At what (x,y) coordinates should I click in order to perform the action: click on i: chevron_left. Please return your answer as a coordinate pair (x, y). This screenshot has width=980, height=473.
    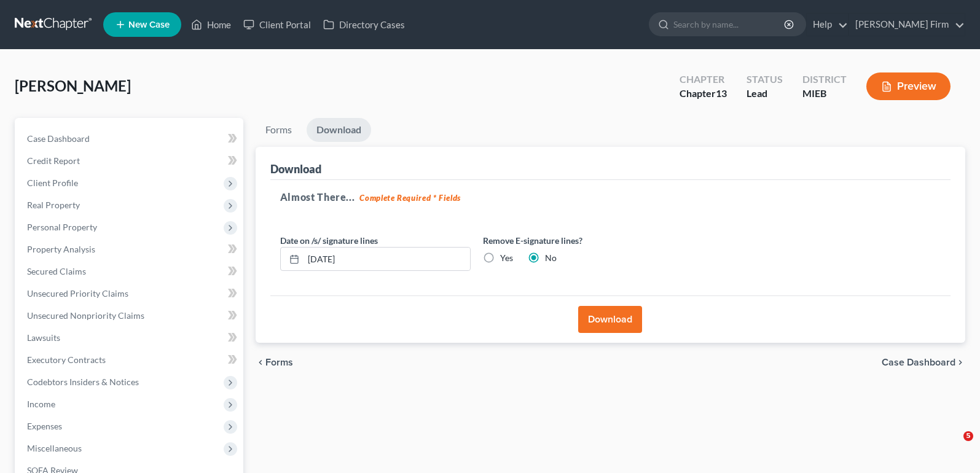
    Looking at the image, I should click on (260, 363).